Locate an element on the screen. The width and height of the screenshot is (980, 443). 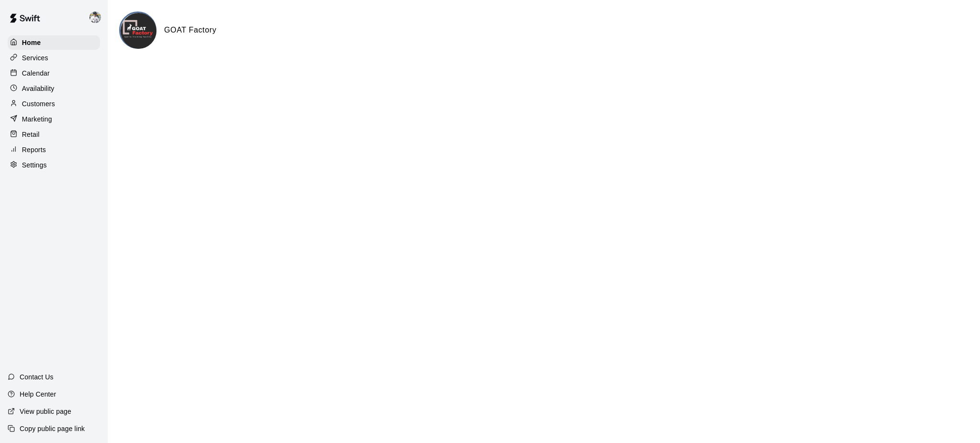
div: Services is located at coordinates (54, 58).